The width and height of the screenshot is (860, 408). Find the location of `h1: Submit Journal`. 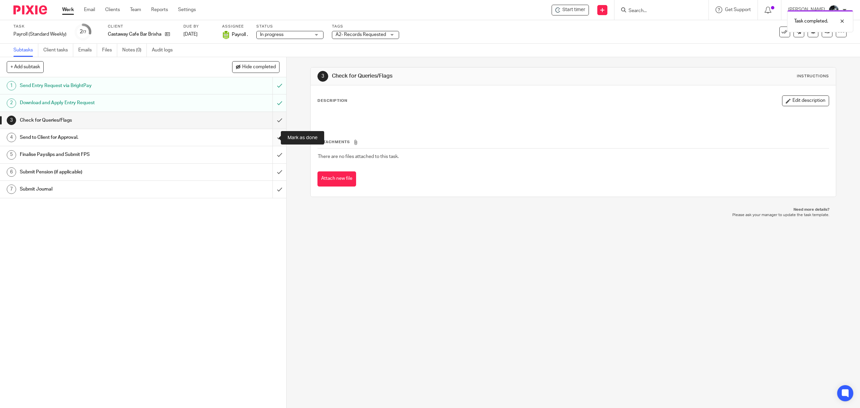

h1: Submit Journal is located at coordinates (102, 189).